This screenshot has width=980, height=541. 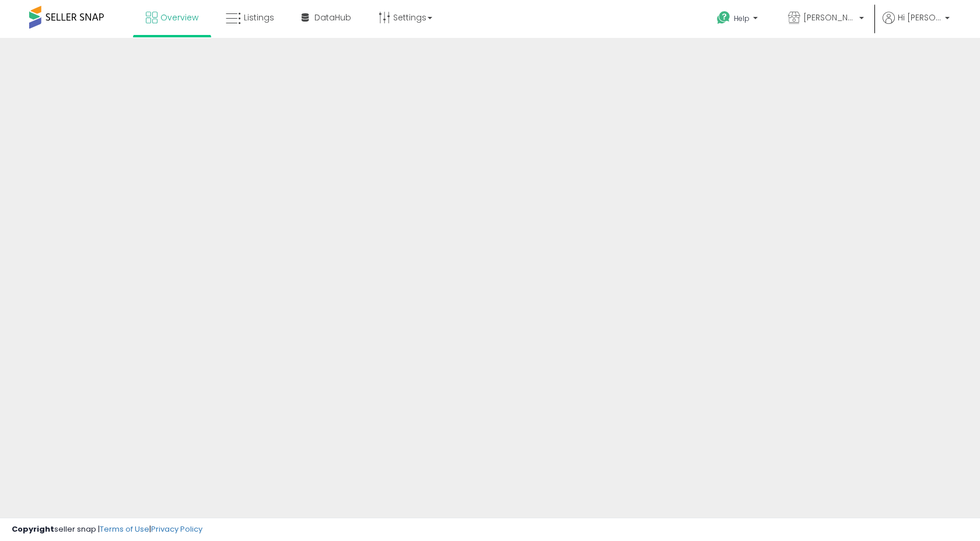 I want to click on a: Help, so click(x=739, y=19).